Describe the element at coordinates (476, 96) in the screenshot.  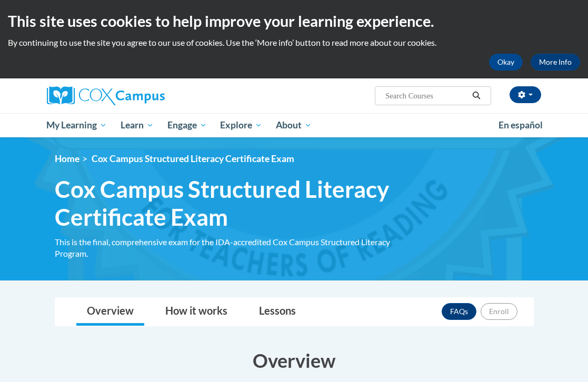
I see `button: Search` at that location.